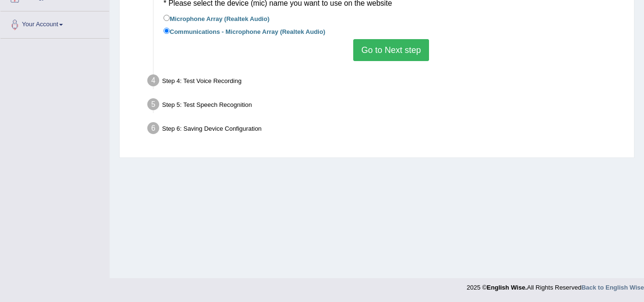 Image resolution: width=644 pixels, height=302 pixels. Describe the element at coordinates (613, 287) in the screenshot. I see `a: Back to English Wise` at that location.